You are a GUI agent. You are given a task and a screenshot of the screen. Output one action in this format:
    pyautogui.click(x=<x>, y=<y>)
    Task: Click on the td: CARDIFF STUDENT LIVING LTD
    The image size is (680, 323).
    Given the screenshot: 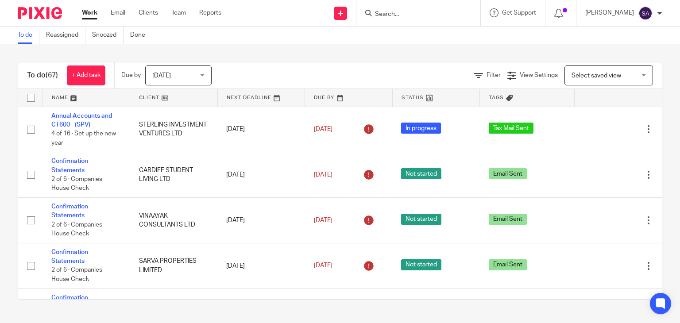 What is the action you would take?
    pyautogui.click(x=174, y=175)
    